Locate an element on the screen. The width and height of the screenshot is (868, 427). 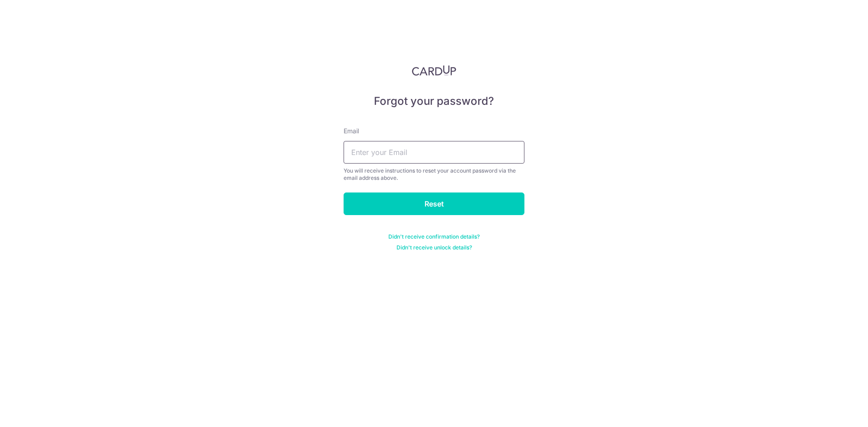
a: Didn't receive confirmation details? is located at coordinates (434, 237).